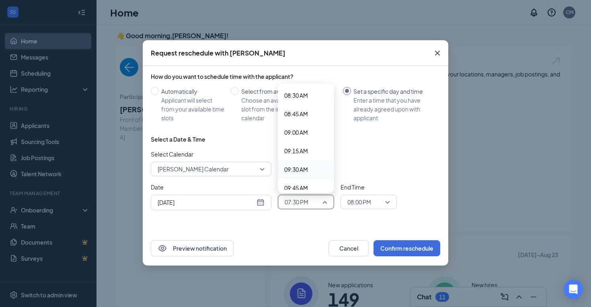 Image resolution: width=591 pixels, height=307 pixels. What do you see at coordinates (296, 169) in the screenshot?
I see `span: 09:30 AM` at bounding box center [296, 169].